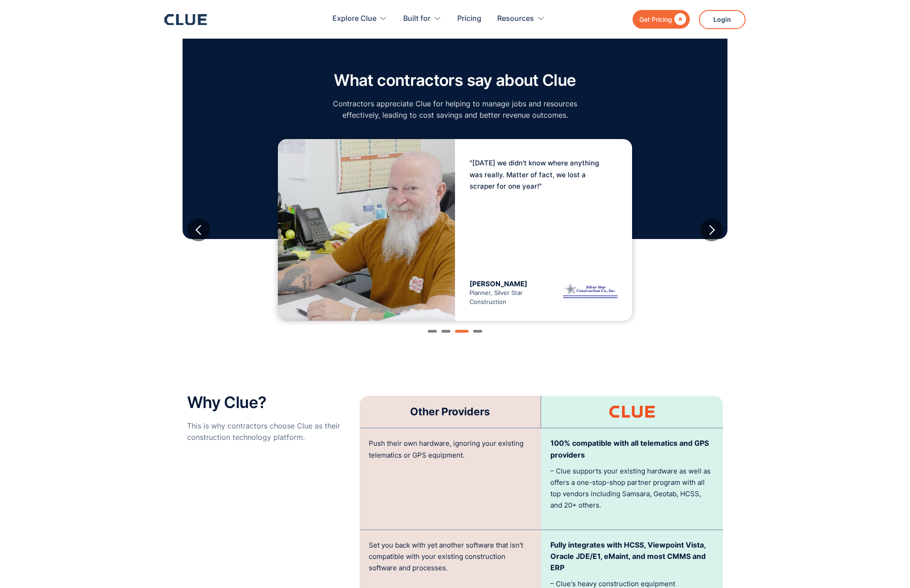 The image size is (910, 588). I want to click on a: Login, so click(722, 20).